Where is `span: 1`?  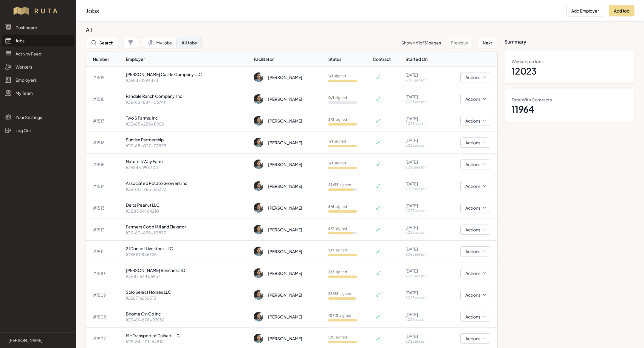 span: 1 is located at coordinates (419, 43).